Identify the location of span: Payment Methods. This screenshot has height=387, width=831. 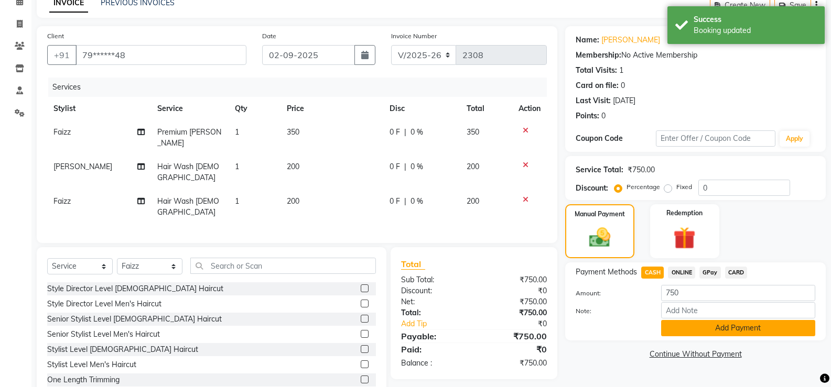
(606, 272).